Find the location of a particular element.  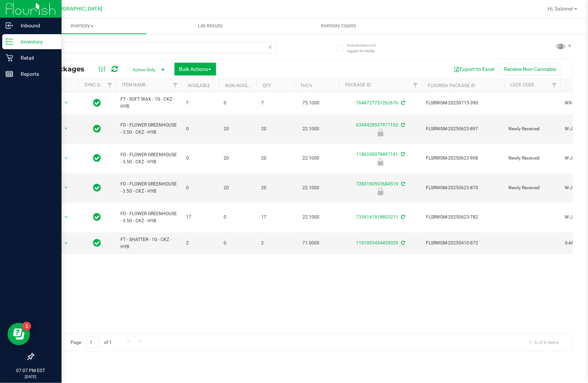

a: Lock Code is located at coordinates (522, 85).